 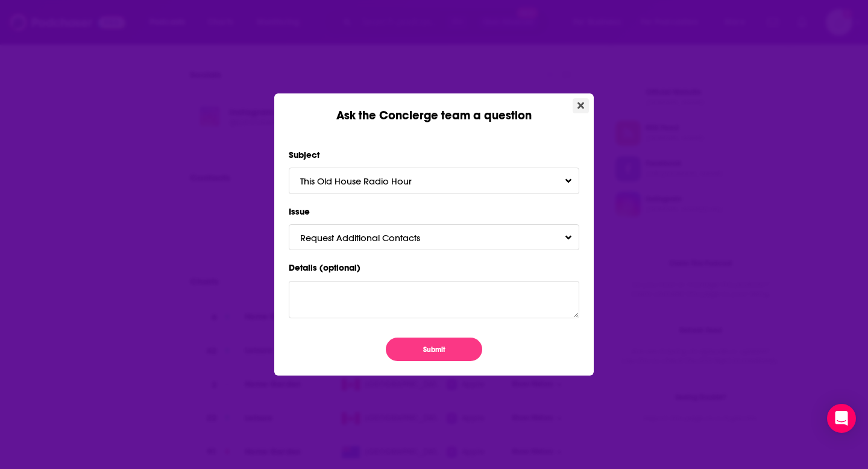 What do you see at coordinates (434, 212) in the screenshot?
I see `label: Issue` at bounding box center [434, 212].